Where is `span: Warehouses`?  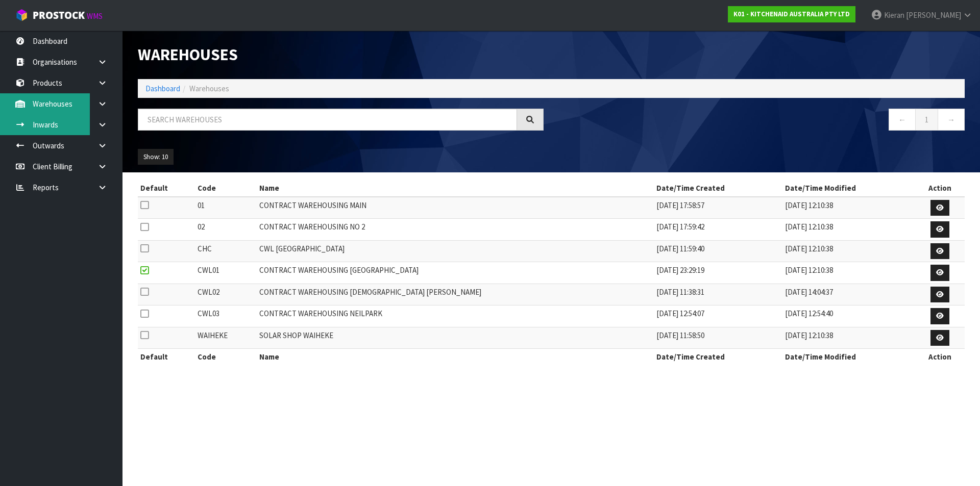 span: Warehouses is located at coordinates (209, 88).